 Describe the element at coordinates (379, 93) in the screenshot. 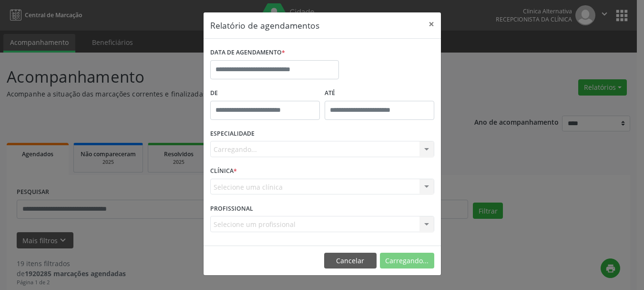

I see `label: ATÉ` at that location.